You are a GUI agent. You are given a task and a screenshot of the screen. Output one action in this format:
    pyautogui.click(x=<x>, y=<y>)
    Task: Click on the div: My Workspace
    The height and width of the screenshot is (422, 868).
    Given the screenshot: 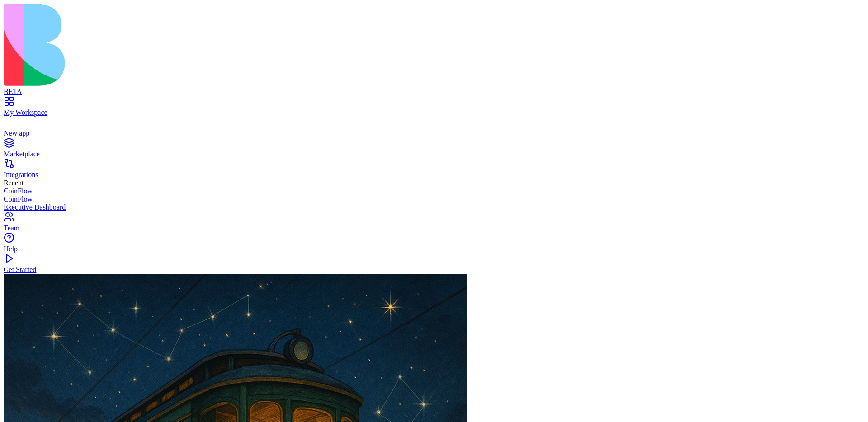 What is the action you would take?
    pyautogui.click(x=434, y=112)
    